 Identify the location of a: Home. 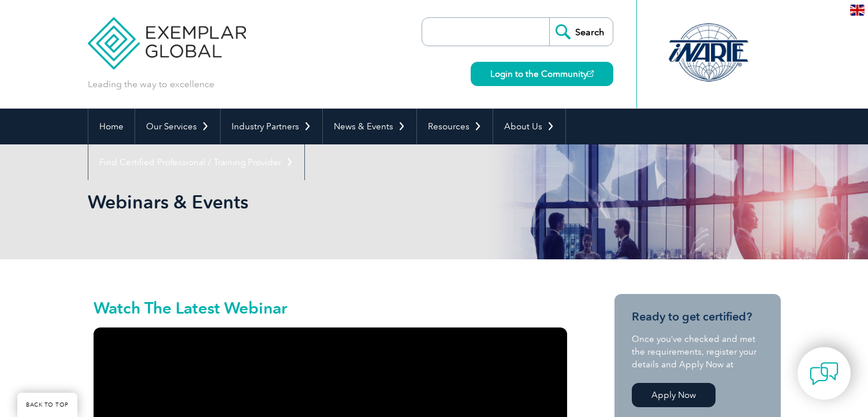
(112, 126).